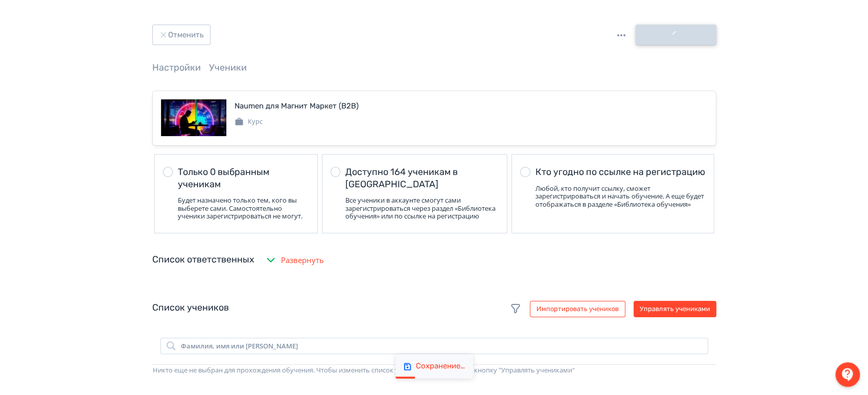 The width and height of the screenshot is (868, 395). I want to click on a: Настройки, so click(176, 68).